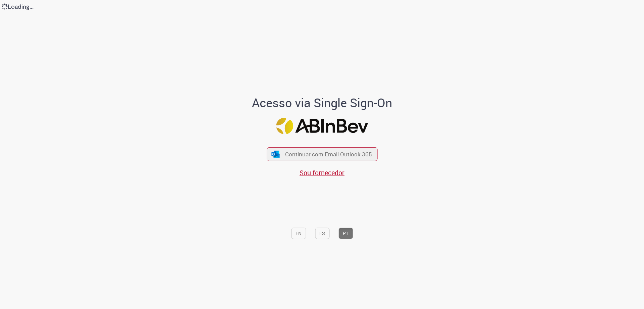  Describe the element at coordinates (322, 154) in the screenshot. I see `button: ícone Azure/Microsoft 360 Continuar com Email Outlook 365` at that location.